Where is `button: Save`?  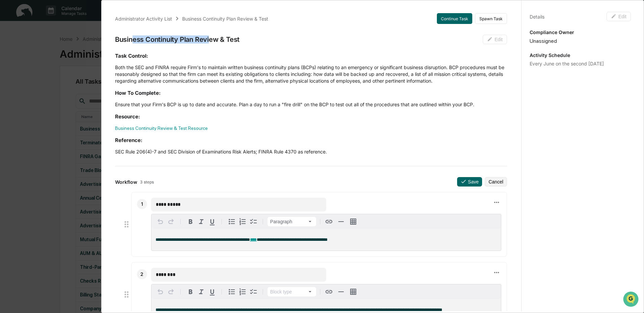
button: Save is located at coordinates (470, 182).